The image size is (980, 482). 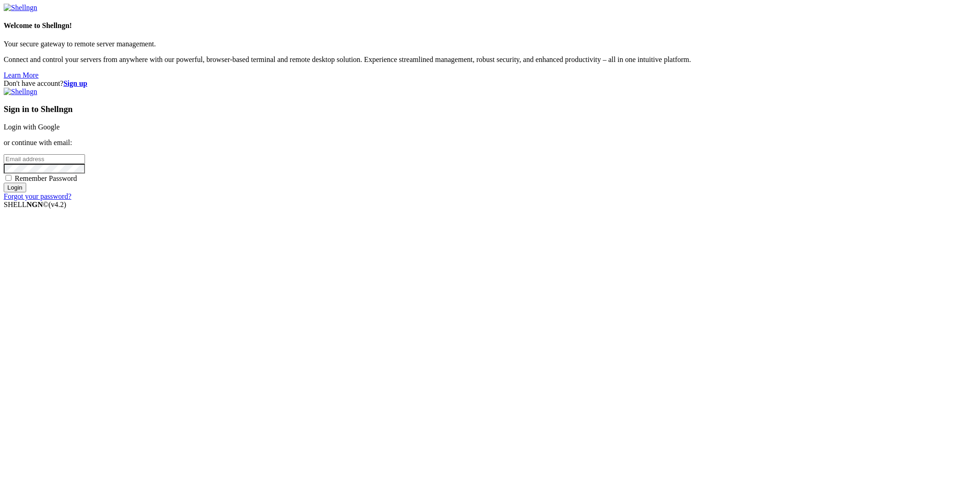 I want to click on input: Remember Password, so click(x=8, y=177).